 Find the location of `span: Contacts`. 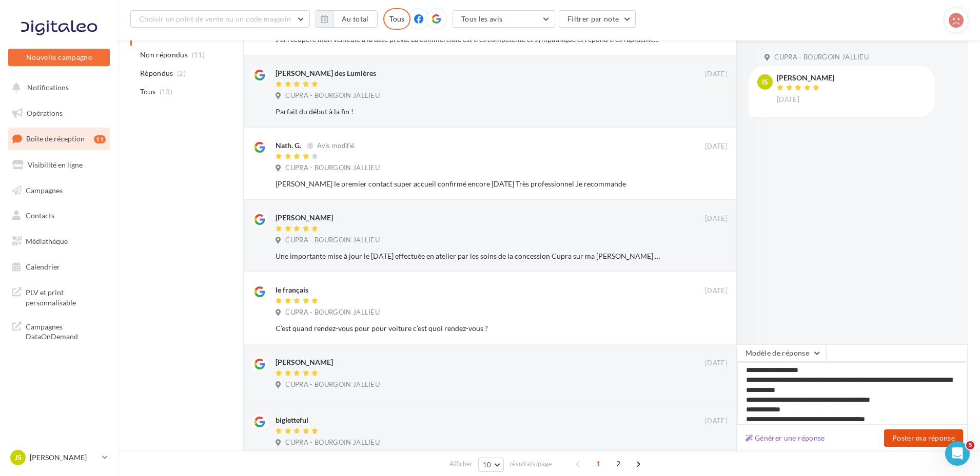

span: Contacts is located at coordinates (40, 216).